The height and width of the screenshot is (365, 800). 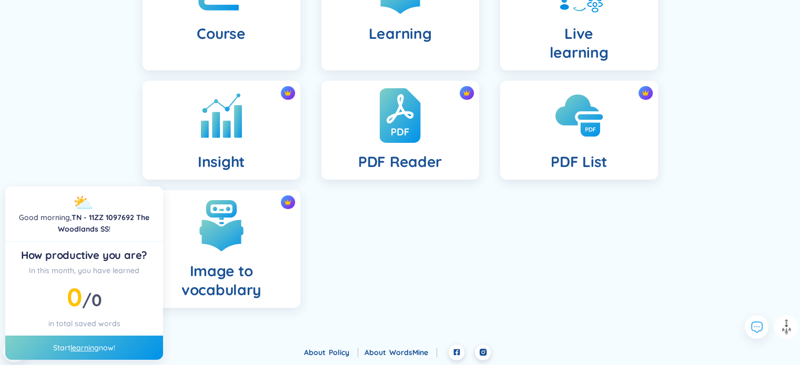 I want to click on h4: Learning, so click(x=400, y=34).